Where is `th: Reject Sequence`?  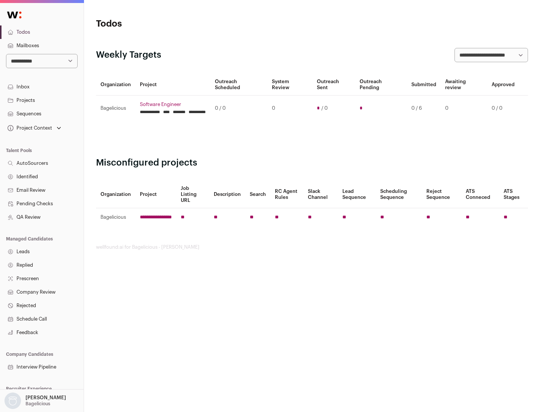 th: Reject Sequence is located at coordinates (442, 195).